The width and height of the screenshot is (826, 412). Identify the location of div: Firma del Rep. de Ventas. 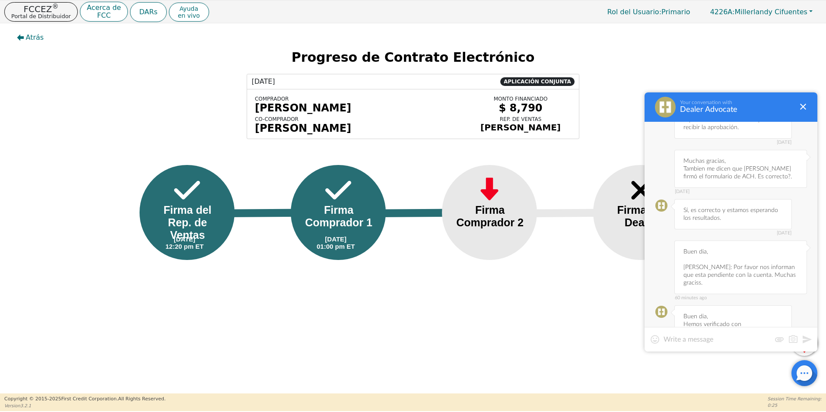
(188, 223).